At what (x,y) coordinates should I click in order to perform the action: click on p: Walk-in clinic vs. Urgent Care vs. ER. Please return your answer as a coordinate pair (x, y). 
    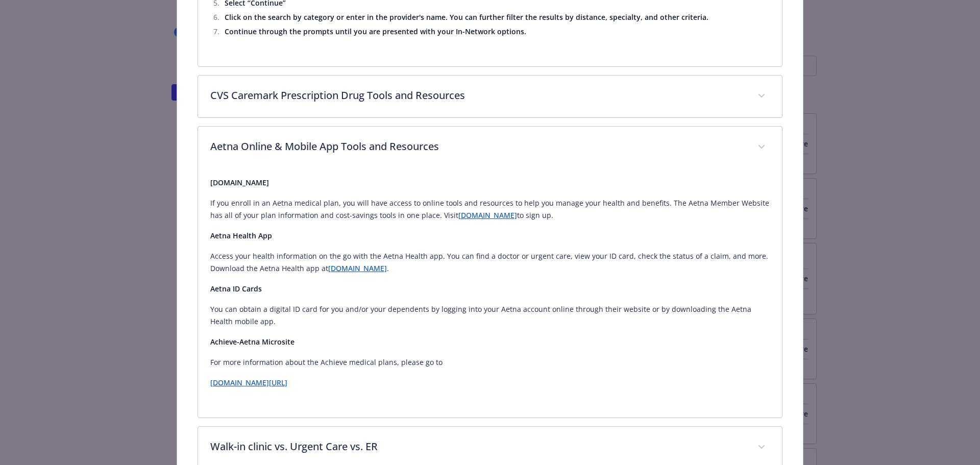
    Looking at the image, I should click on (478, 447).